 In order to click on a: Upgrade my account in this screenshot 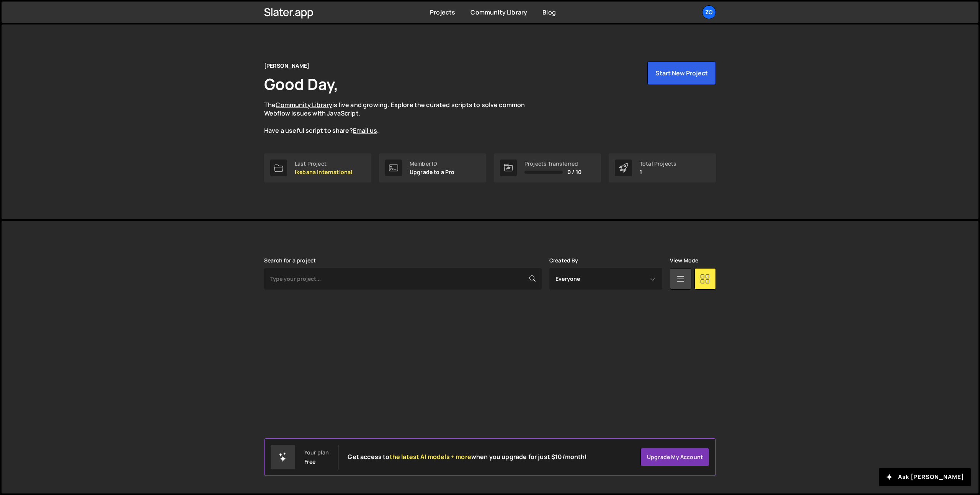, I will do `click(675, 457)`.